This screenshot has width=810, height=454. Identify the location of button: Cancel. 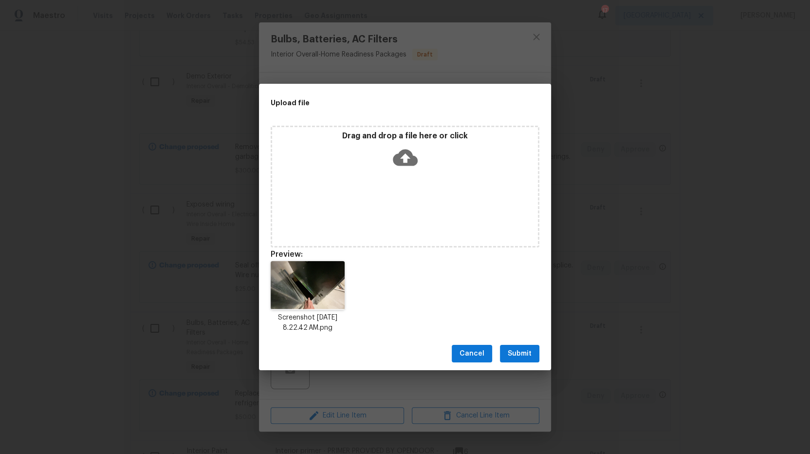
(472, 353).